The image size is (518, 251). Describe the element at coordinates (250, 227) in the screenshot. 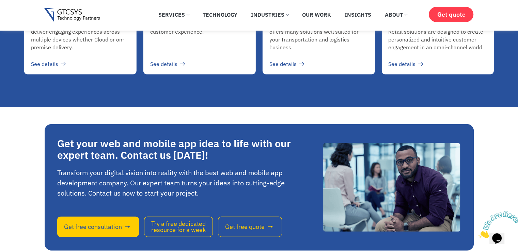

I see `a: Get free quote` at that location.